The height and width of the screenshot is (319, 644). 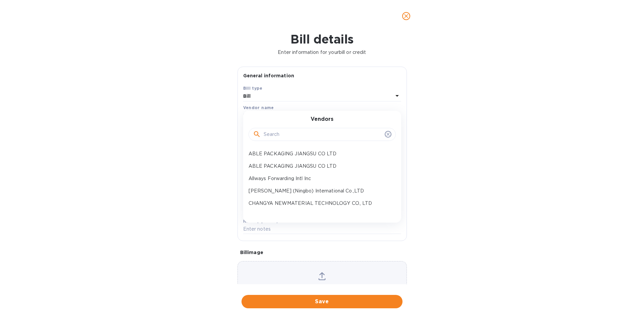 What do you see at coordinates (322, 302) in the screenshot?
I see `span: Save` at bounding box center [322, 302].